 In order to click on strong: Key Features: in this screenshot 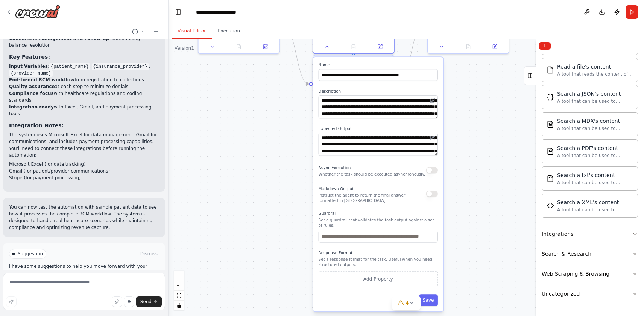, I will do `click(29, 57)`.